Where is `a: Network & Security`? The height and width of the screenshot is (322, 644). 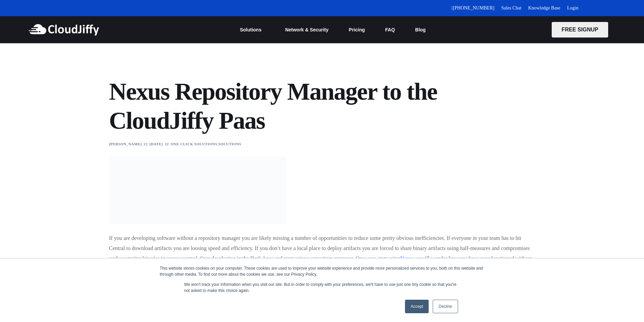
a: Network & Security is located at coordinates (307, 30).